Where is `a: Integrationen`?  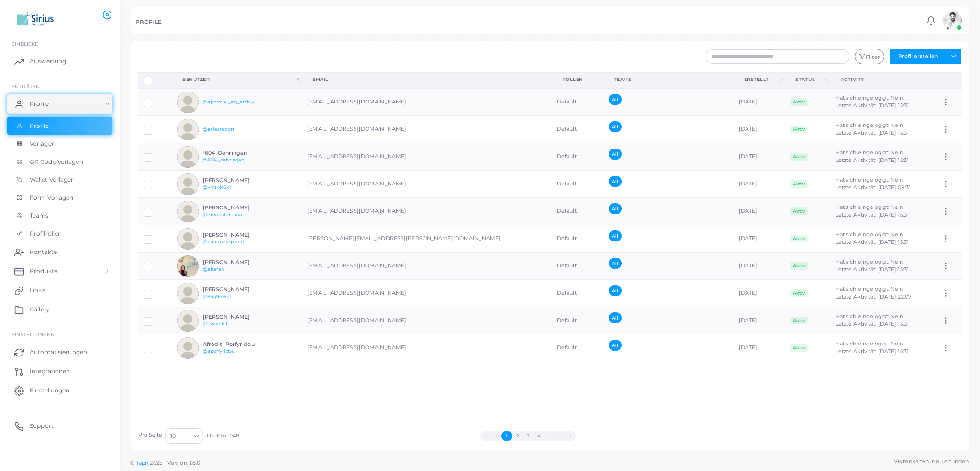 a: Integrationen is located at coordinates (60, 371).